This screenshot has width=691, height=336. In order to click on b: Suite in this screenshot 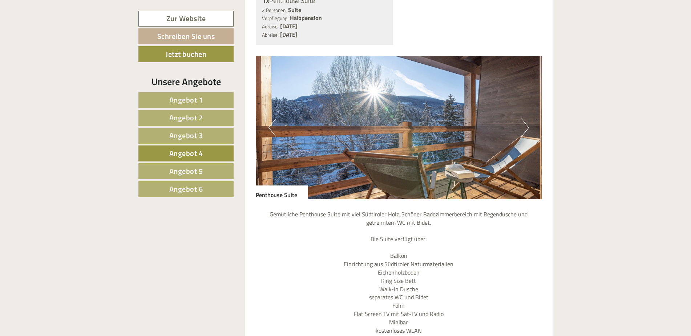, I will do `click(295, 10)`.